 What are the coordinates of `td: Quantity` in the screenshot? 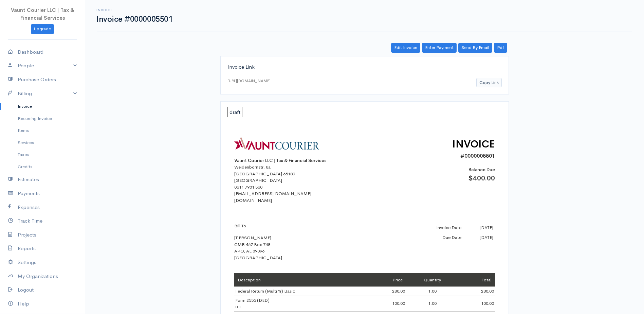 It's located at (432, 280).